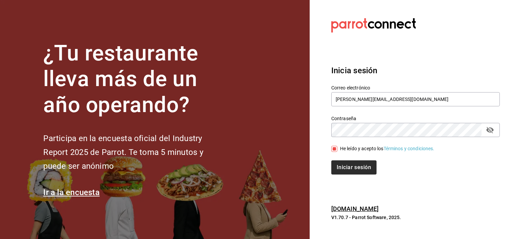  I want to click on label: Correo electrónico, so click(415, 87).